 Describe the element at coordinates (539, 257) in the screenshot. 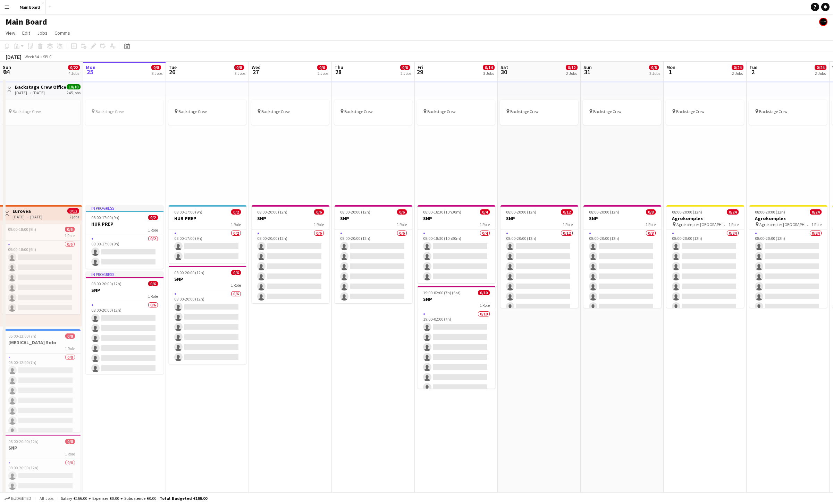

I see `app-job-card: 08:00-20:00 (12h)0/12SNP1 Role0/1208:00-20:00 (12h)` at that location.